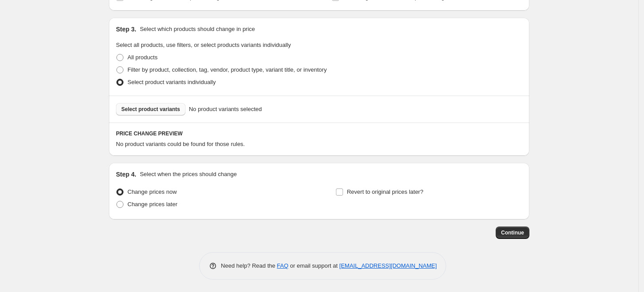 Image resolution: width=644 pixels, height=292 pixels. What do you see at coordinates (152, 204) in the screenshot?
I see `span: Change prices later` at bounding box center [152, 204].